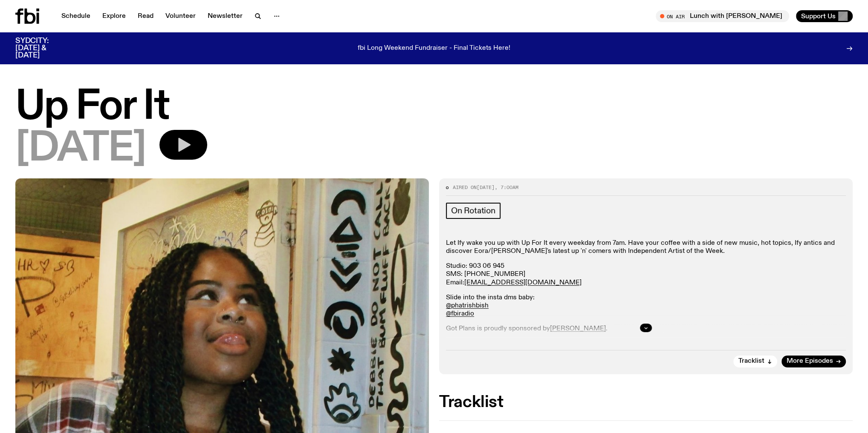 This screenshot has width=868, height=433. I want to click on button: Support Us, so click(824, 16).